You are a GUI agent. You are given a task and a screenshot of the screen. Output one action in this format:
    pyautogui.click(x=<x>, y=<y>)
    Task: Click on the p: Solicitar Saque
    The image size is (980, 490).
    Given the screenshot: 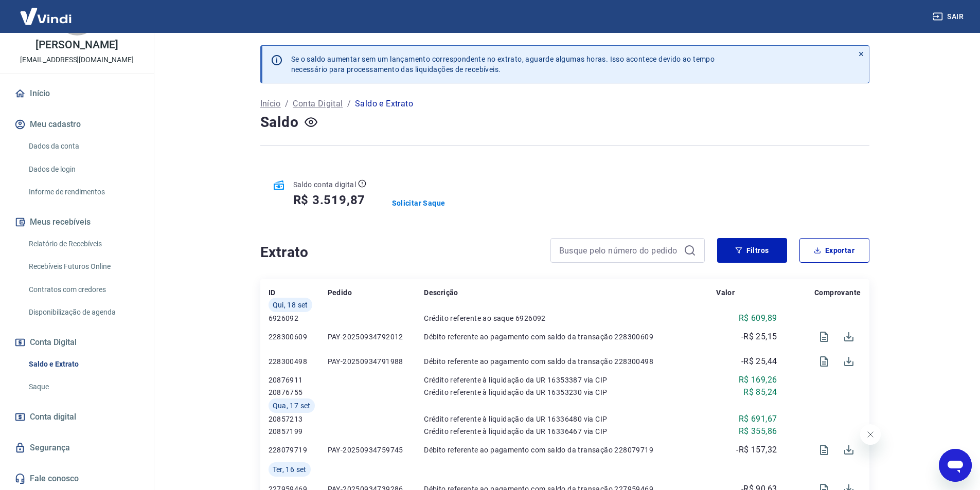 What is the action you would take?
    pyautogui.click(x=419, y=203)
    